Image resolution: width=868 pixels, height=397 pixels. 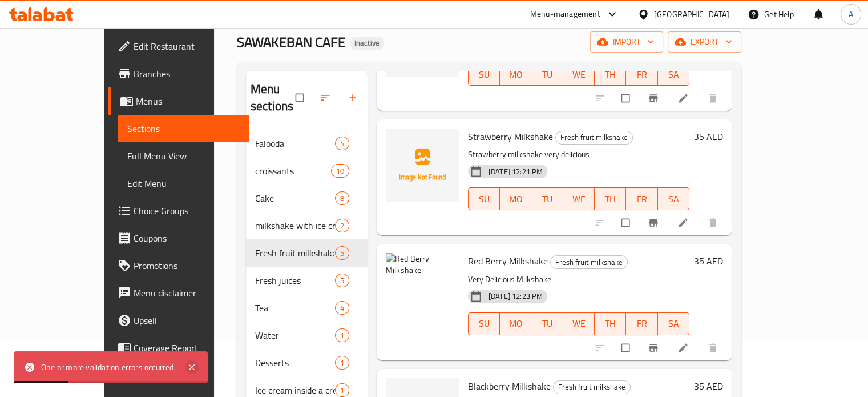 What do you see at coordinates (295, 390) in the screenshot?
I see `span: Ice cream inside a croissant` at bounding box center [295, 390].